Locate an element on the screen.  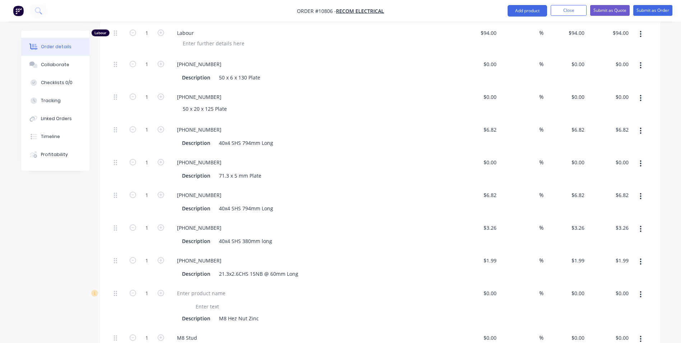
div: 71.3 x 5 mm Plate is located at coordinates (240, 175).